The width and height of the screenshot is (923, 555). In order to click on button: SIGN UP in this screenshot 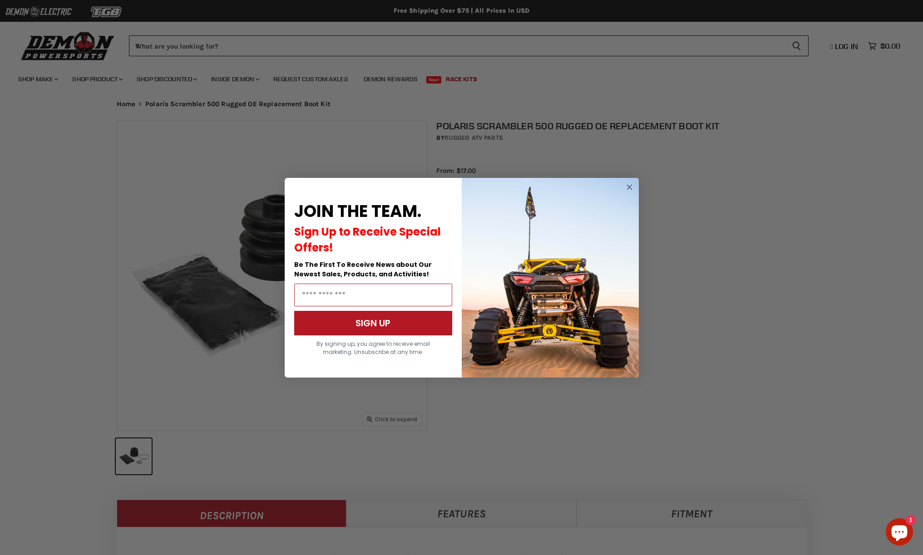, I will do `click(373, 323)`.